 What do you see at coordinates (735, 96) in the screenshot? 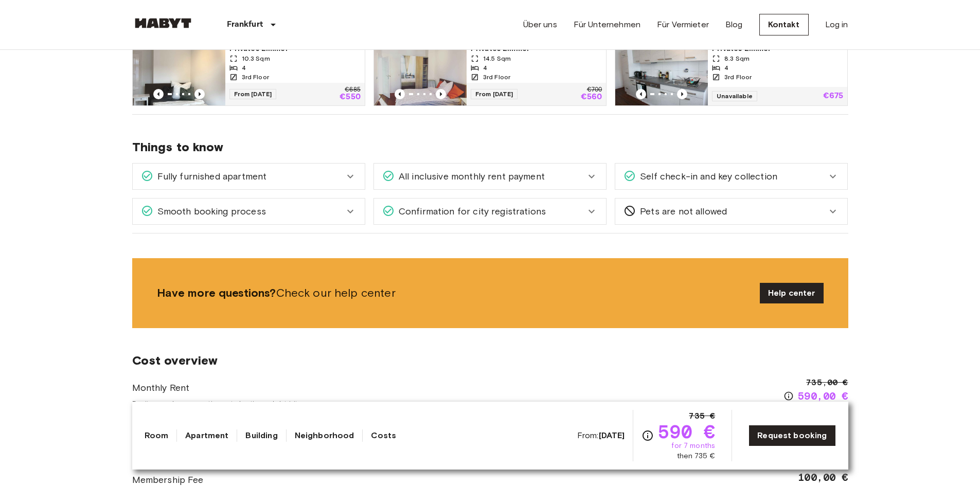
I see `span: Unavailable` at bounding box center [735, 96].